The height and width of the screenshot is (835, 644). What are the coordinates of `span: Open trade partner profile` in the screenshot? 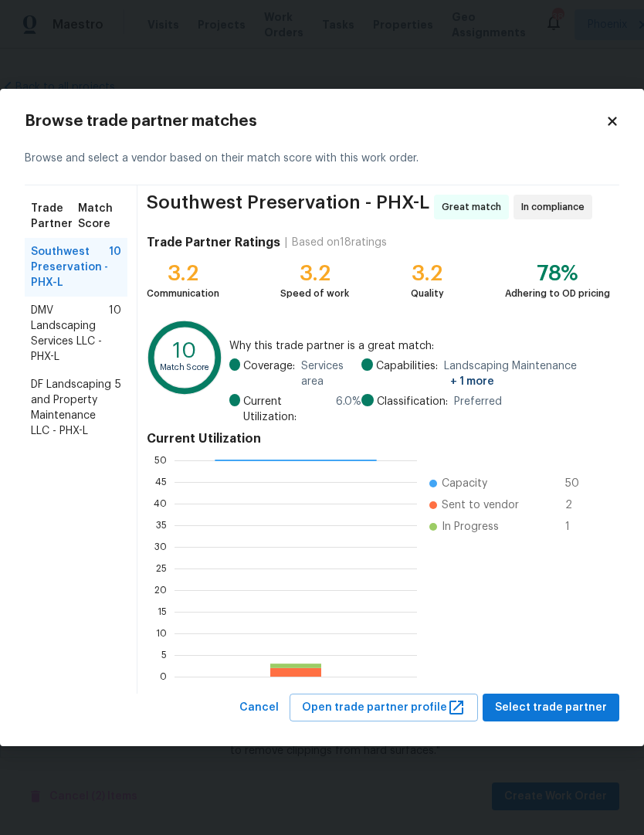 It's located at (384, 708).